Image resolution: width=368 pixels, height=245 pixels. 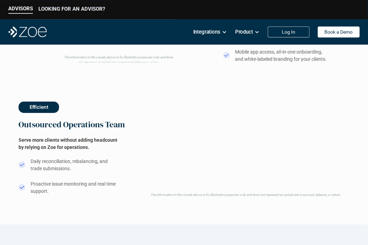 I want to click on p: LOOKING FOR AN ADVISOR?, so click(x=72, y=9).